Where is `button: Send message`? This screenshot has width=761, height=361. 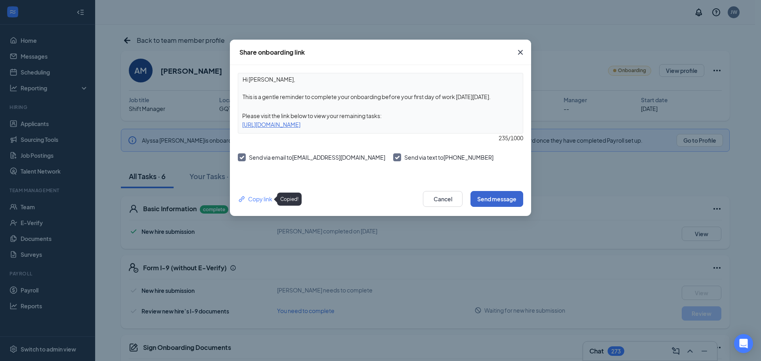 button: Send message is located at coordinates (497, 199).